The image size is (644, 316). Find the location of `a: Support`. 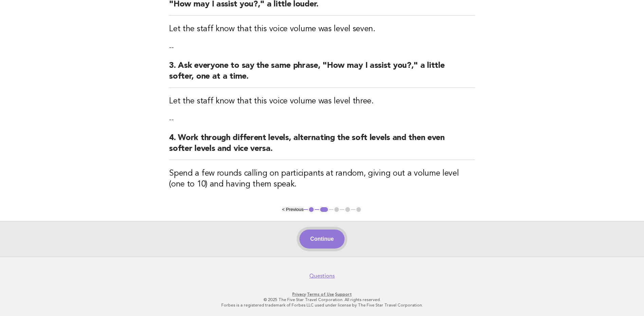

a: Support is located at coordinates (343, 294).